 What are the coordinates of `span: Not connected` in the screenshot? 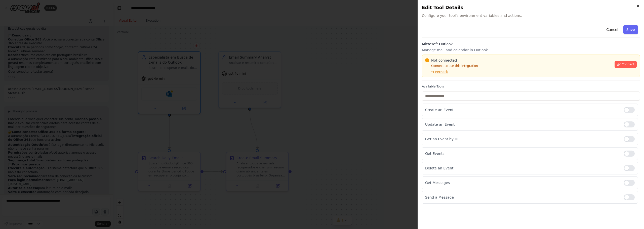 It's located at (444, 61).